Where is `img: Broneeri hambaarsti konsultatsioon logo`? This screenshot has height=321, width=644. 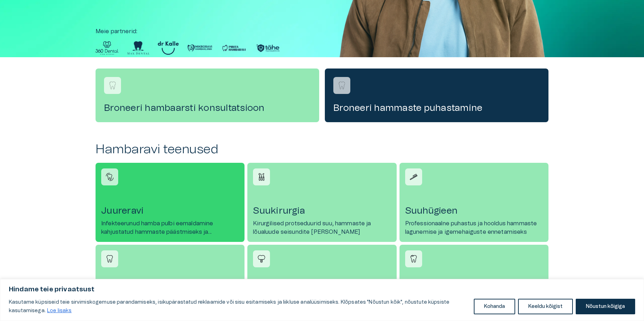 img: Broneeri hambaarsti konsultatsioon logo is located at coordinates (113, 86).